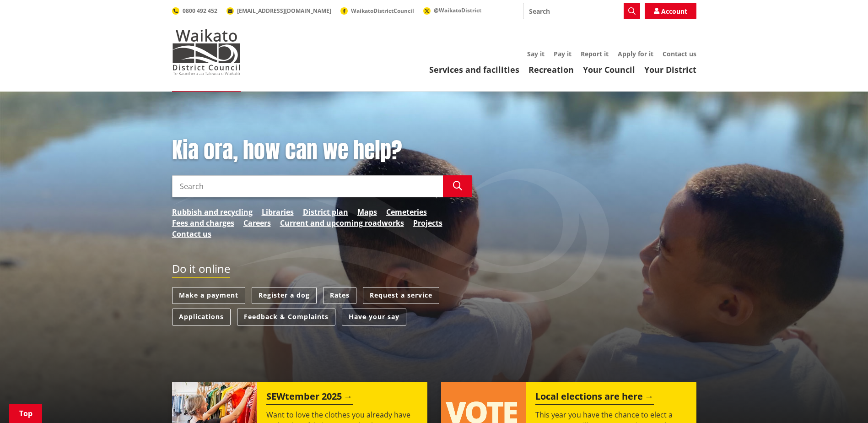  I want to click on a: Current and upcoming roadworks, so click(342, 223).